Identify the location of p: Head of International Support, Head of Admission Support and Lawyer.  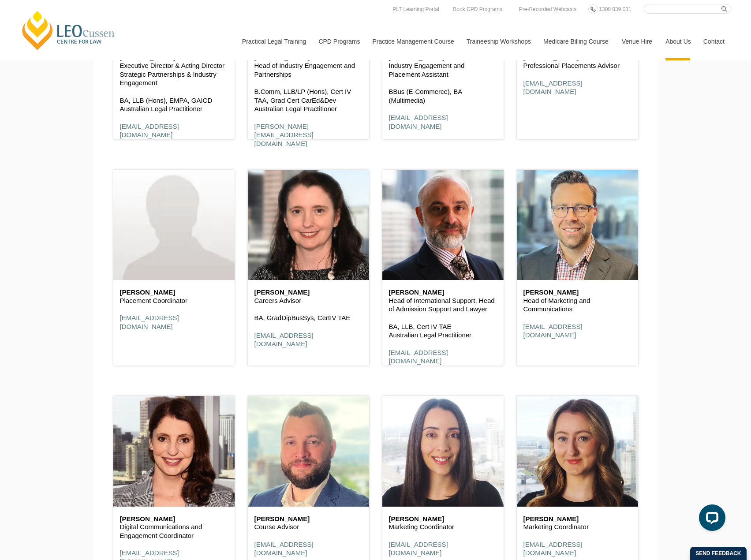
(443, 305).